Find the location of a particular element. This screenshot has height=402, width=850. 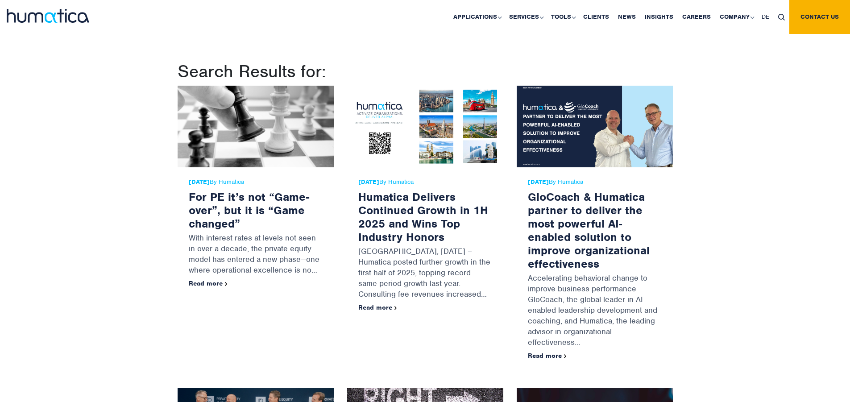

span: DE is located at coordinates (765, 17).